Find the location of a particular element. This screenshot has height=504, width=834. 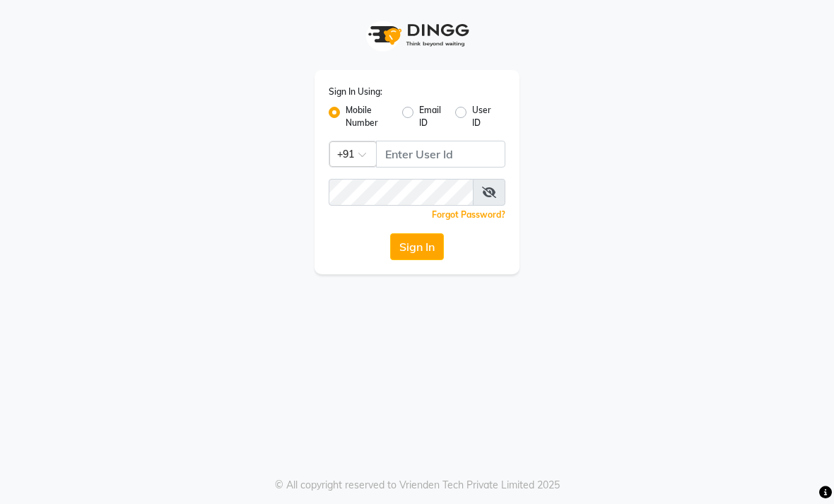

button: Sign In is located at coordinates (417, 247).